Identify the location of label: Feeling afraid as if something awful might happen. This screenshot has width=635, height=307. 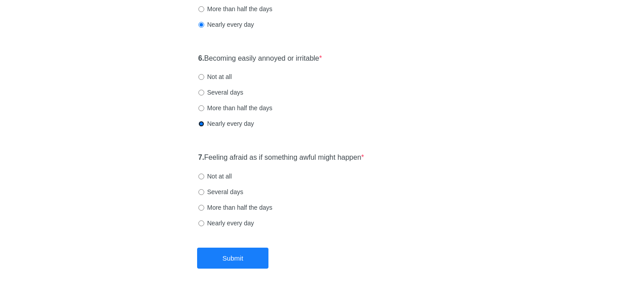
(282, 158).